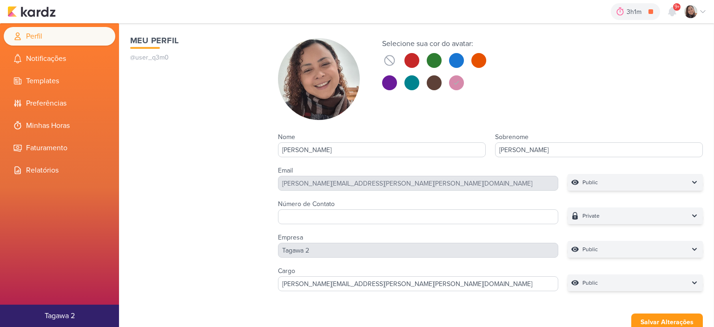 This screenshot has width=714, height=327. I want to click on span: 9+, so click(677, 7).